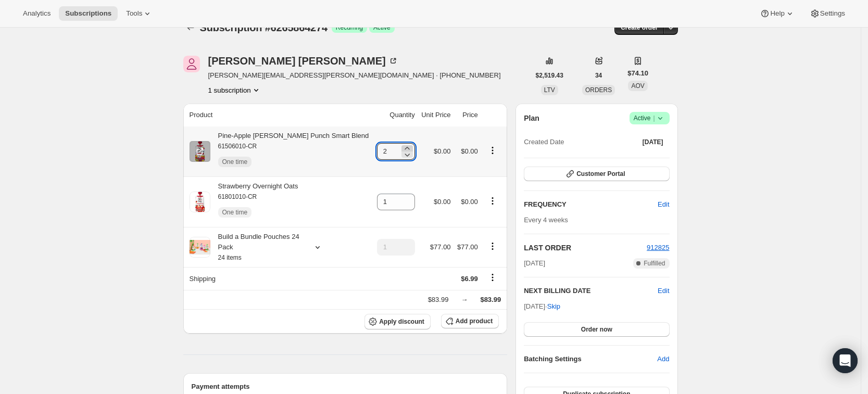  What do you see at coordinates (549, 76) in the screenshot?
I see `button: $2,519.43` at bounding box center [549, 76].